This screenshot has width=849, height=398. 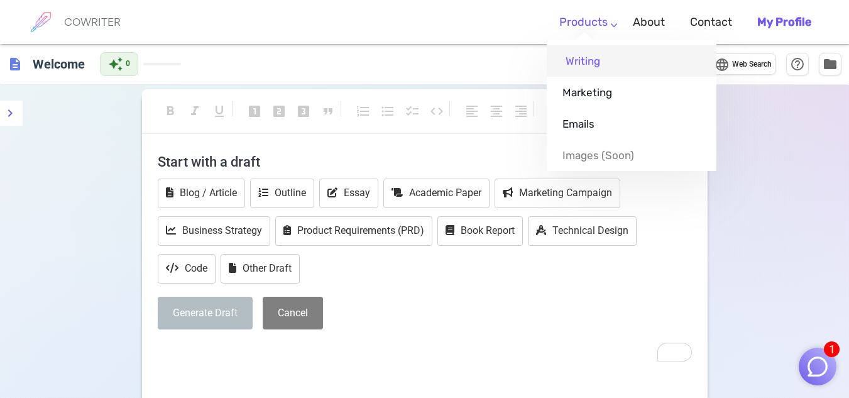 What do you see at coordinates (41, 22) in the screenshot?
I see `img: brand logo` at bounding box center [41, 22].